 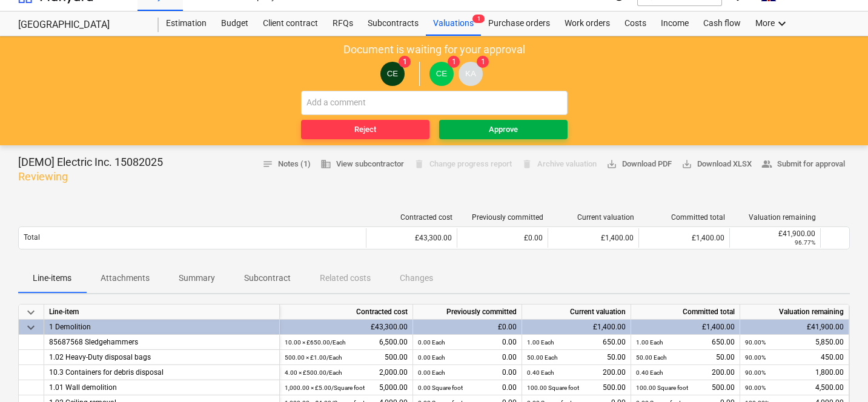 What do you see at coordinates (392, 74) in the screenshot?
I see `div: Carl Edlund` at bounding box center [392, 74].